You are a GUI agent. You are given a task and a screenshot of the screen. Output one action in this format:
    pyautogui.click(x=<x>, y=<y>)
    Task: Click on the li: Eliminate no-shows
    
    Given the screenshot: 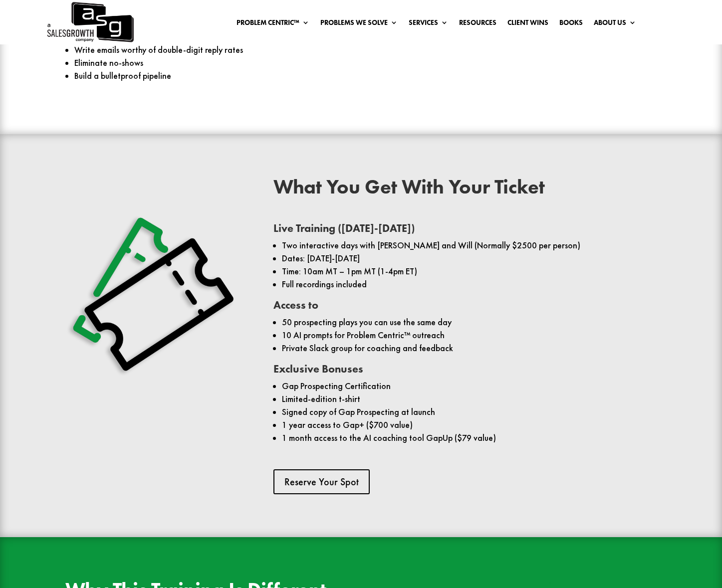 What is the action you would take?
    pyautogui.click(x=261, y=63)
    